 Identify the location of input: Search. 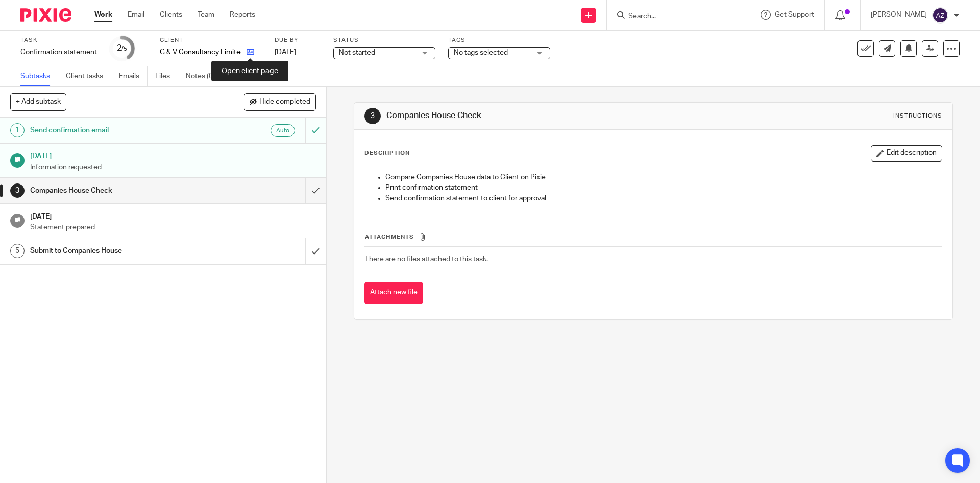
(673, 17).